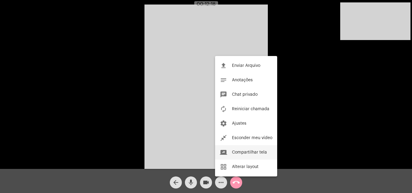 The width and height of the screenshot is (412, 193). I want to click on mat-icon: grid_view, so click(224, 167).